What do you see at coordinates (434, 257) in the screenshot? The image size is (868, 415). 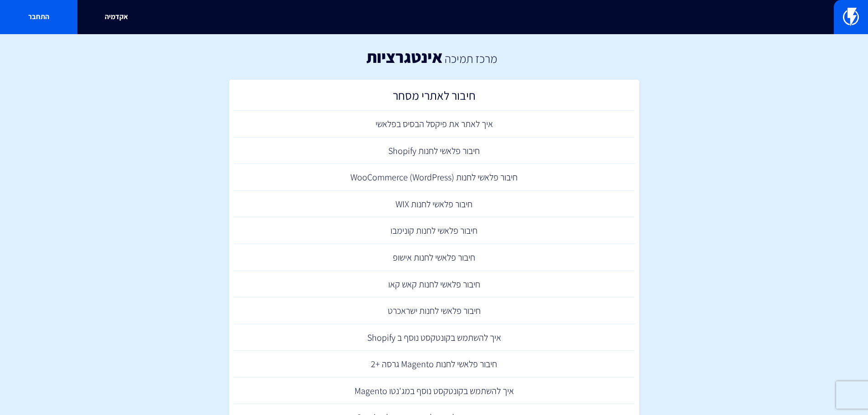 I see `a: חיבור פלאשי לחנות אישופ` at bounding box center [434, 257].